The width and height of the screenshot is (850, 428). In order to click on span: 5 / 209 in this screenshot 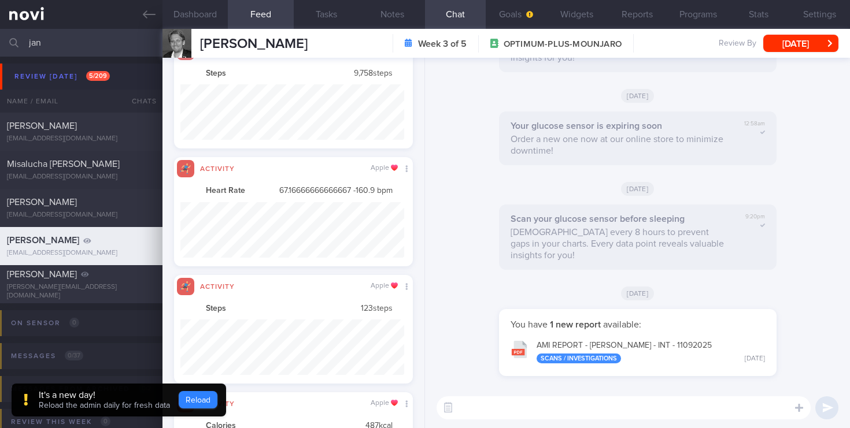, I will do `click(98, 76)`.